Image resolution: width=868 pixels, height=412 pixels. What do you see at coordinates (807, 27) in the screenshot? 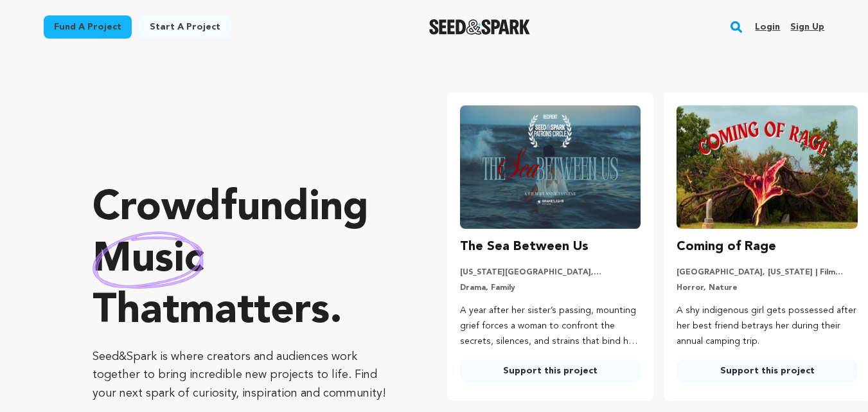
I see `a: Sign up` at bounding box center [807, 27].